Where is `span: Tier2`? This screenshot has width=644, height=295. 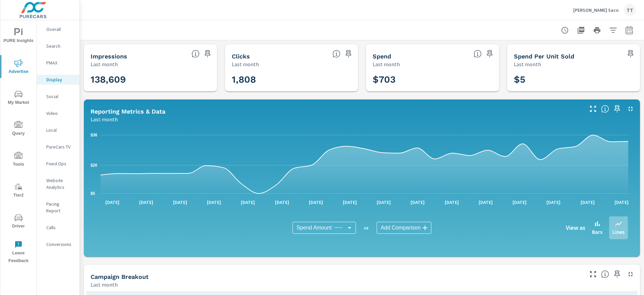 span: Tier2 is located at coordinates (18, 191).